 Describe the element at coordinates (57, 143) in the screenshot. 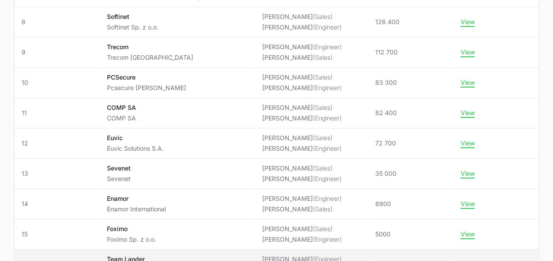

I see `span: 12` at that location.